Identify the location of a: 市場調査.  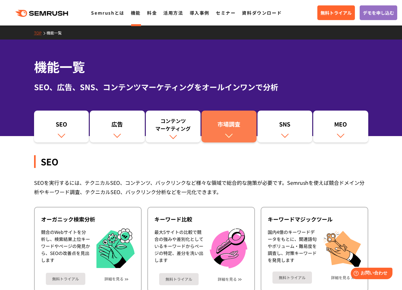
(229, 126).